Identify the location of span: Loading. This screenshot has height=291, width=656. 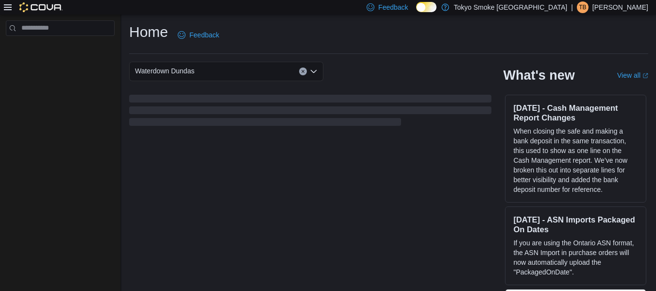
(310, 112).